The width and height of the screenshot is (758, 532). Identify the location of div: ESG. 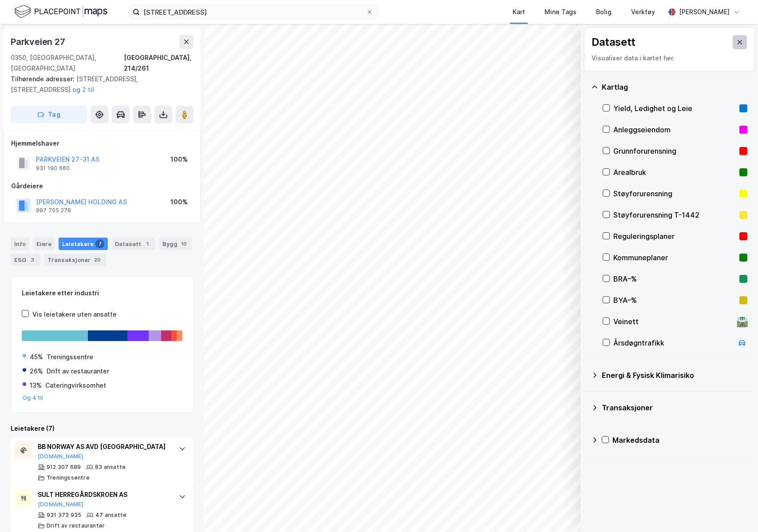
(25, 260).